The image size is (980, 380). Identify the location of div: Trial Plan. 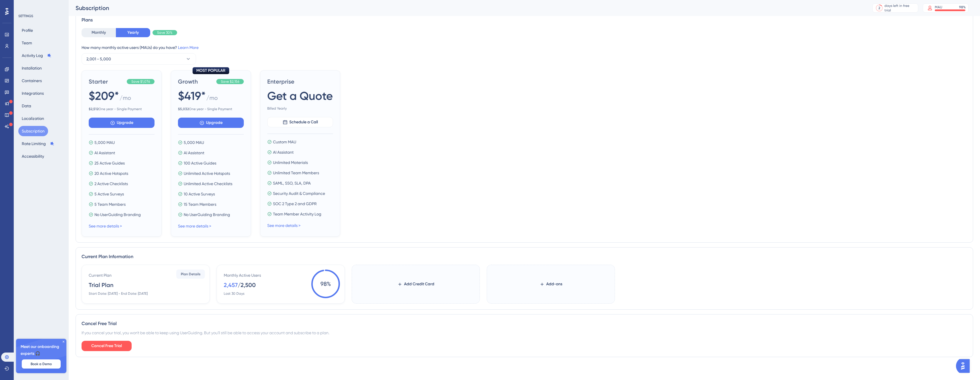
(101, 286).